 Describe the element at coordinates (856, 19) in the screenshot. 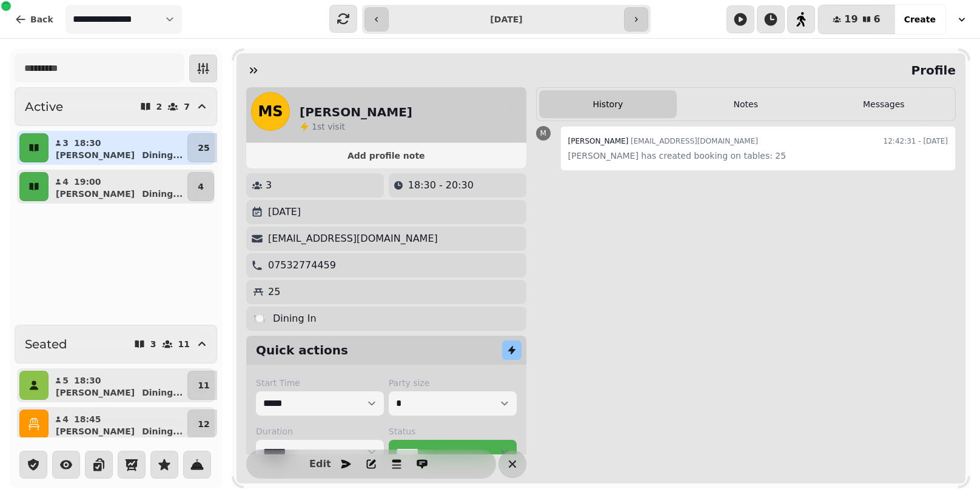

I see `button: 196` at that location.